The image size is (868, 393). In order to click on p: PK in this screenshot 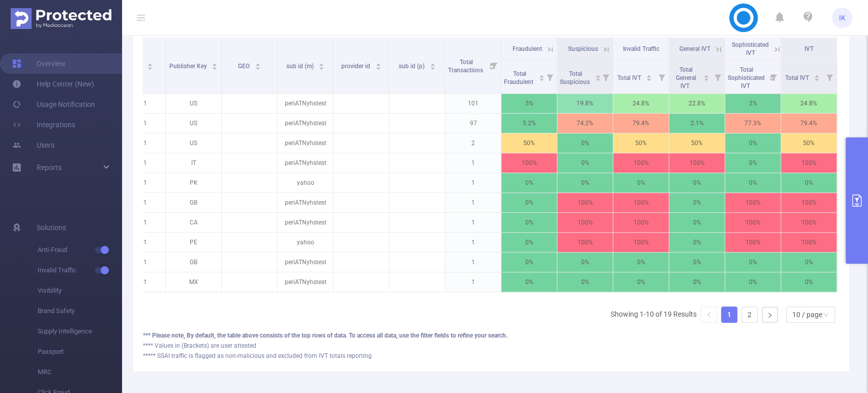, I will do `click(193, 182)`.